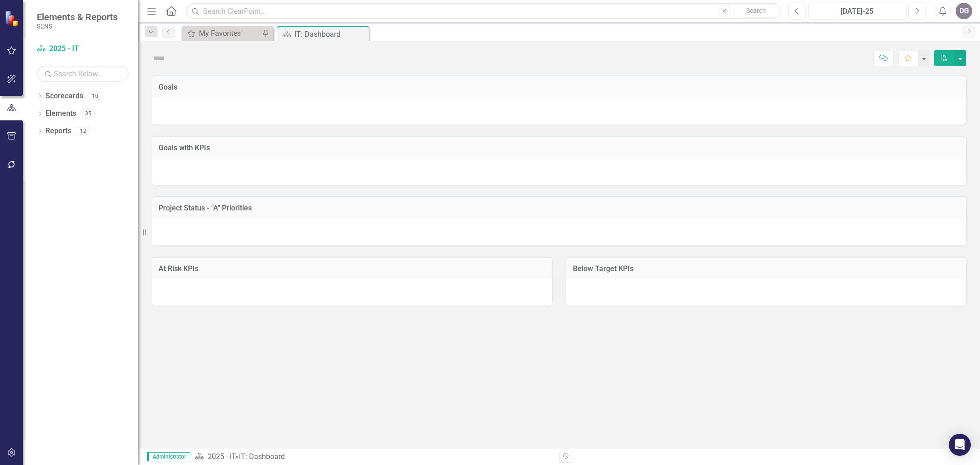 This screenshot has height=465, width=980. Describe the element at coordinates (95, 96) in the screenshot. I see `div: 10` at that location.